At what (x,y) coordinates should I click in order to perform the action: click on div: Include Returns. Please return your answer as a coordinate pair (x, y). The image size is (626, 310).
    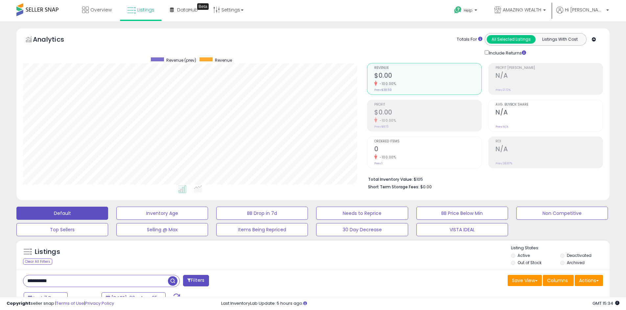
    Looking at the image, I should click on (507, 53).